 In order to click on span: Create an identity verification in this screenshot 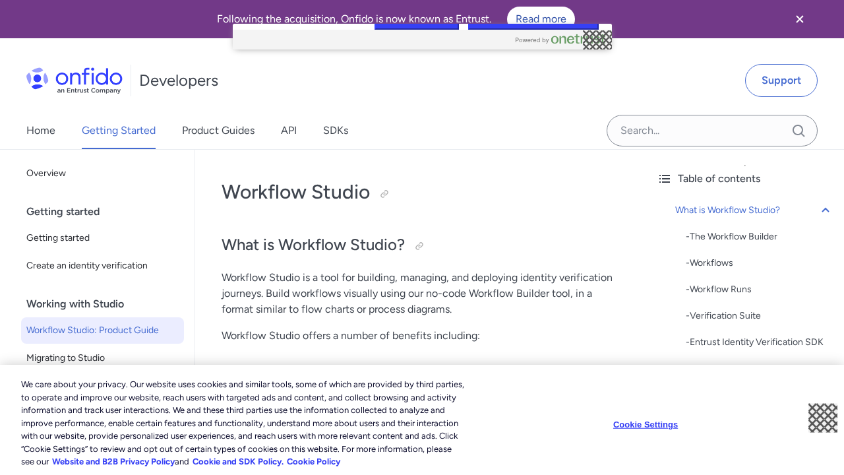, I will do `click(102, 266)`.